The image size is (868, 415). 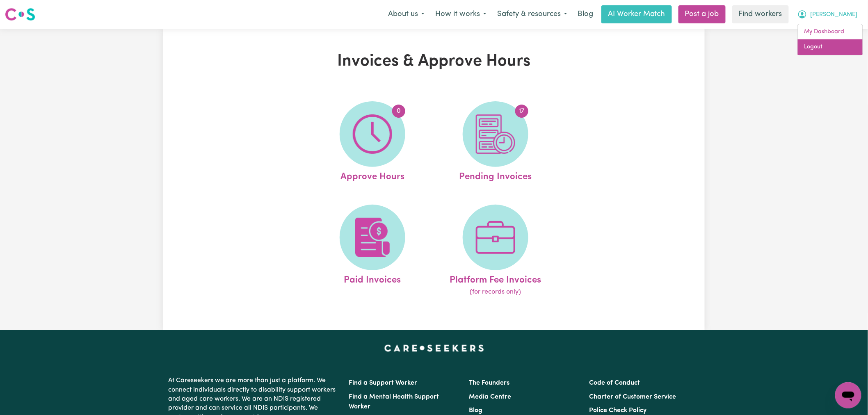 I want to click on a: My Dashboard, so click(x=830, y=32).